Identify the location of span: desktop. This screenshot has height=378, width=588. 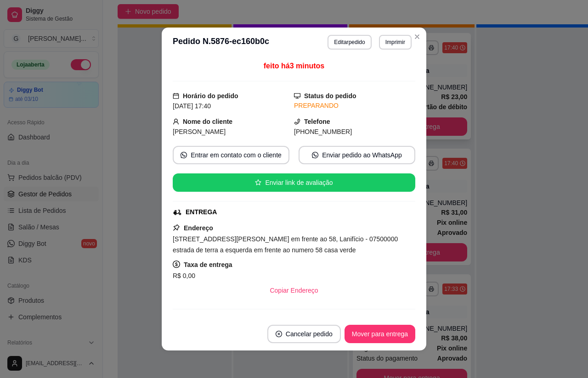
(297, 96).